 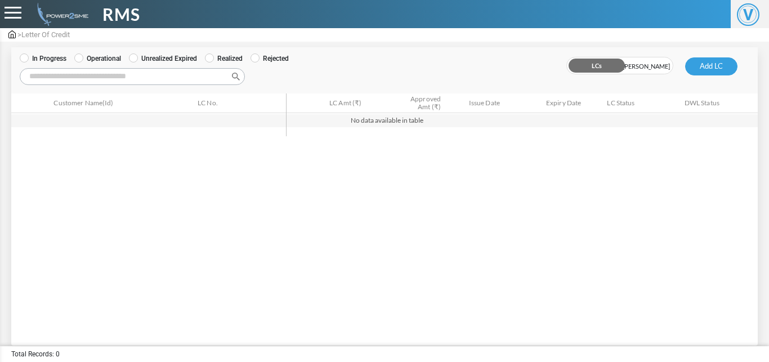 I want to click on label: Operational, so click(x=97, y=59).